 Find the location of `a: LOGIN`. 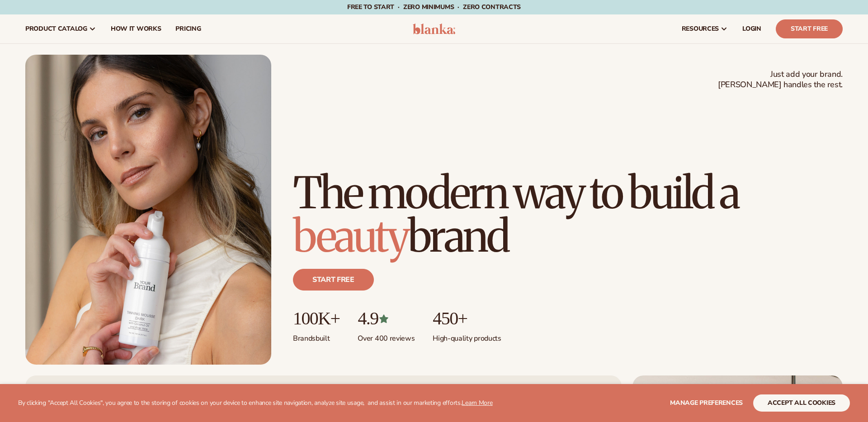

a: LOGIN is located at coordinates (752, 29).